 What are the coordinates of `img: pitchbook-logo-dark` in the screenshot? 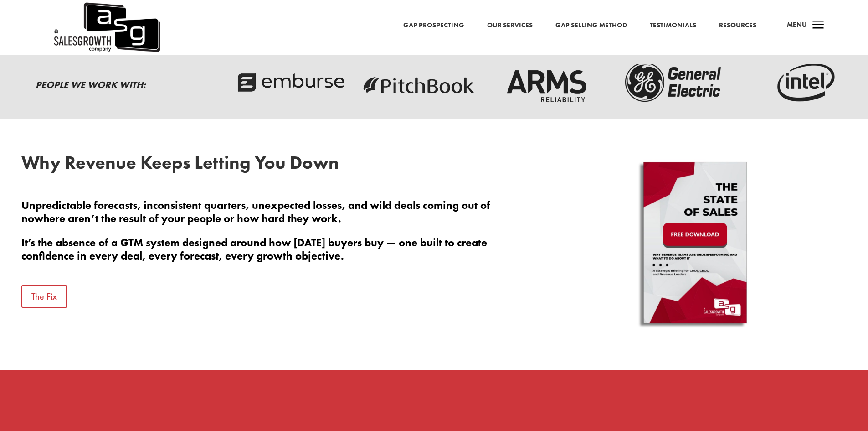 It's located at (418, 83).